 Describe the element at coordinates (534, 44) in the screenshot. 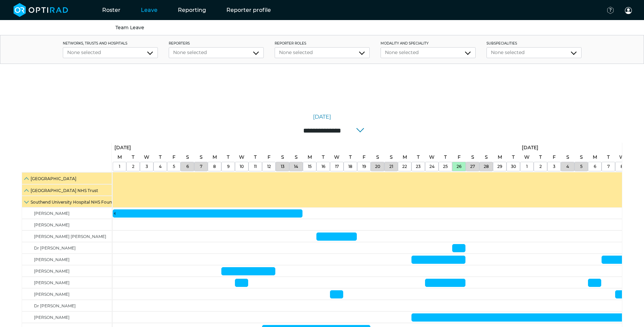

I see `label: Subspecialities` at that location.